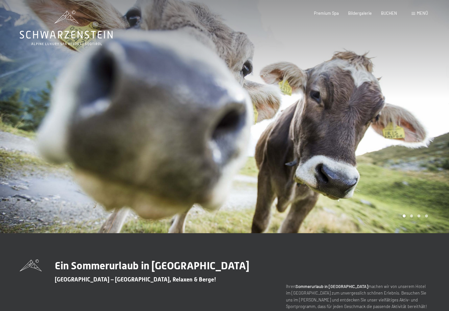  Describe the element at coordinates (389, 13) in the screenshot. I see `span: BUCHEN` at that location.